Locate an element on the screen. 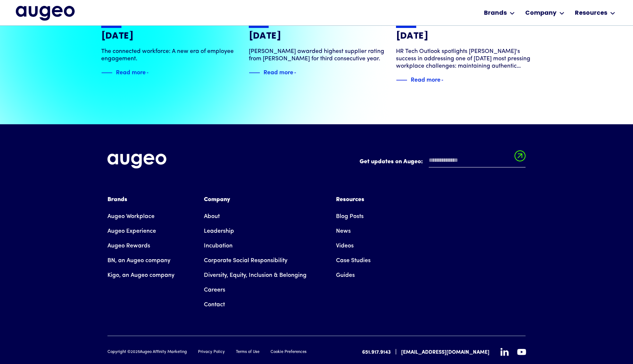 The height and width of the screenshot is (364, 633). a: News is located at coordinates (343, 231).